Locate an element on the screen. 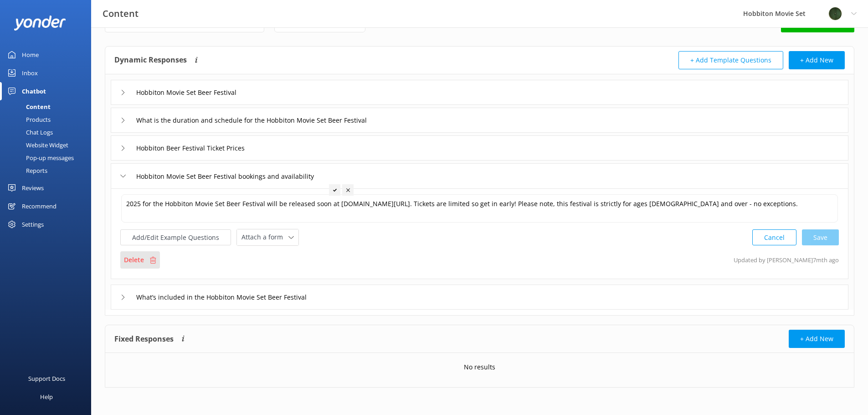 The image size is (868, 415). a: Products is located at coordinates (49, 119).